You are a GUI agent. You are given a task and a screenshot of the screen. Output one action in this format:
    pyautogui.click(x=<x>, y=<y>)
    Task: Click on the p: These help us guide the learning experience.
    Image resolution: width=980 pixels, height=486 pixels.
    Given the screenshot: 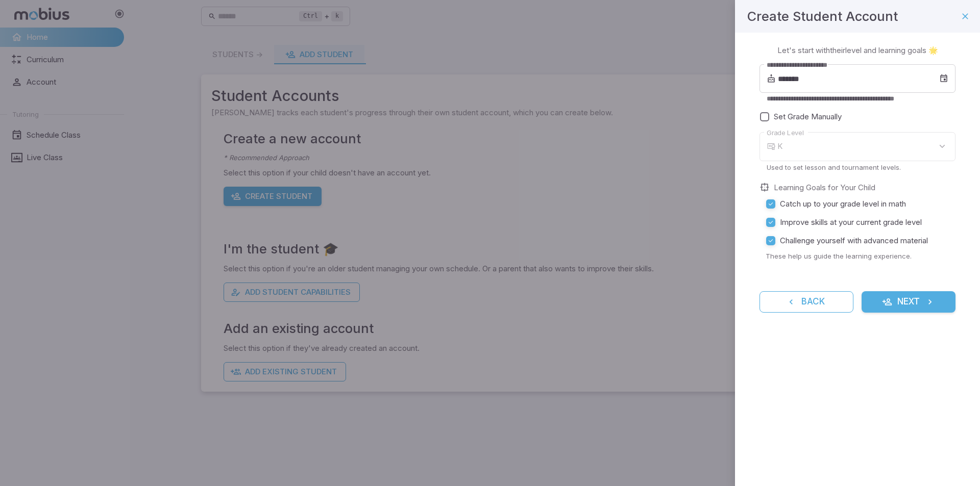 What is the action you would take?
    pyautogui.click(x=860, y=256)
    